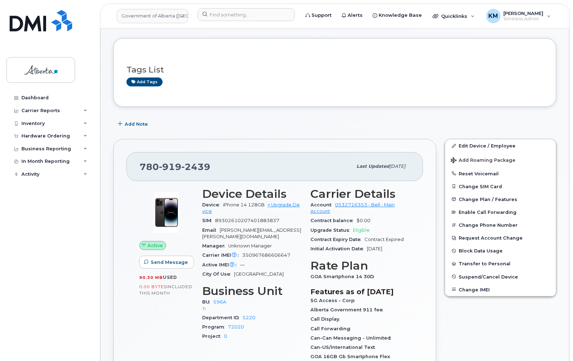 Image resolution: width=573 pixels, height=361 pixels. Describe the element at coordinates (207, 302) in the screenshot. I see `span: BU` at that location.